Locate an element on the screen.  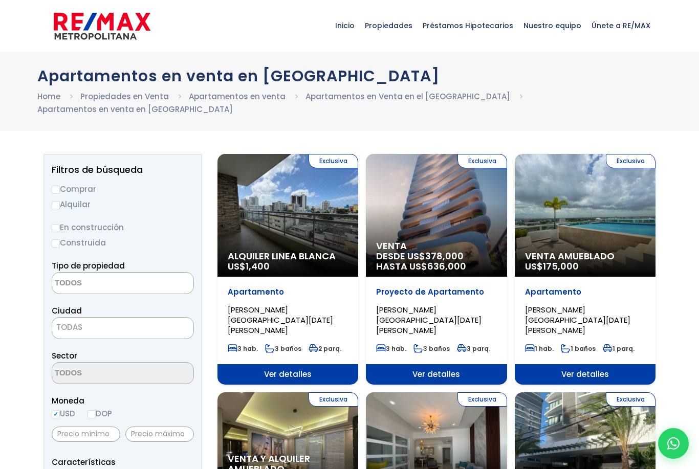
span: Moneda is located at coordinates (123, 401).